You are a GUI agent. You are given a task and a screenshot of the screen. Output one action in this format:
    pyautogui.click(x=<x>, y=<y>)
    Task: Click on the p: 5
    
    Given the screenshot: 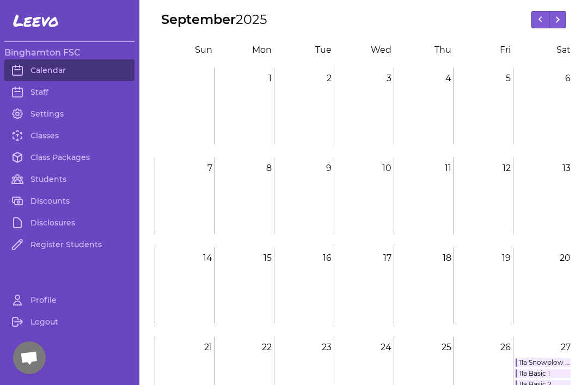 What is the action you would take?
    pyautogui.click(x=483, y=78)
    